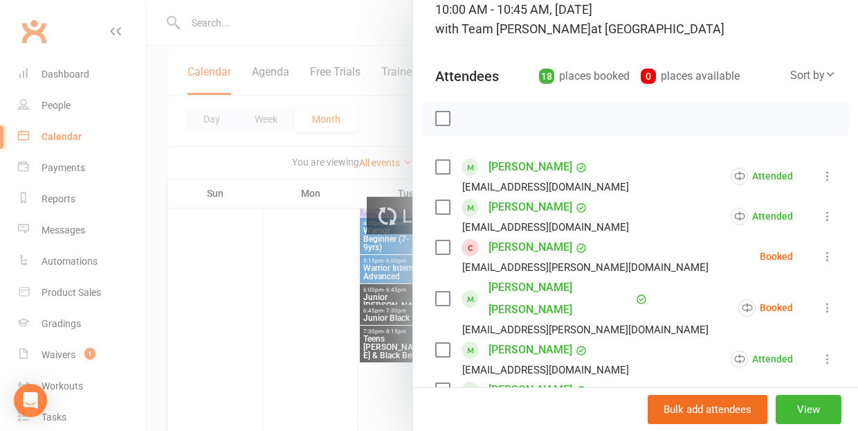  Describe the element at coordinates (809, 409) in the screenshot. I see `button: View` at that location.